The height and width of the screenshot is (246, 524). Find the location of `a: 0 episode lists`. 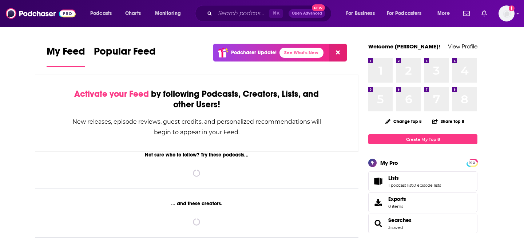

a: 0 episode lists is located at coordinates (427, 185).